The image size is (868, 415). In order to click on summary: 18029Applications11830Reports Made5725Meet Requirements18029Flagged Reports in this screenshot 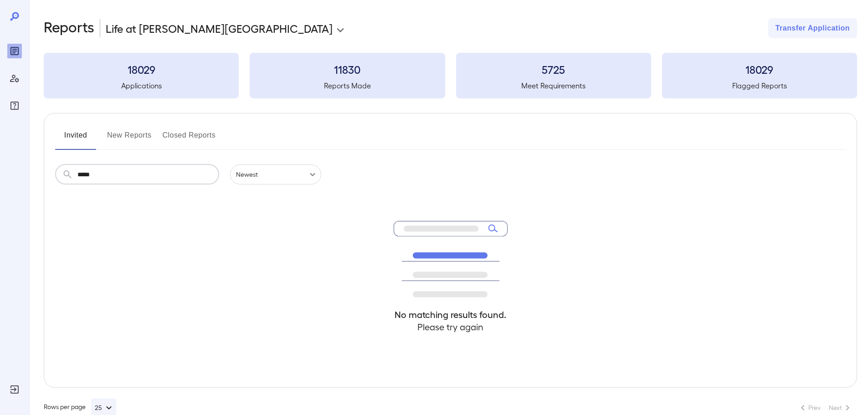, I will do `click(450, 76)`.